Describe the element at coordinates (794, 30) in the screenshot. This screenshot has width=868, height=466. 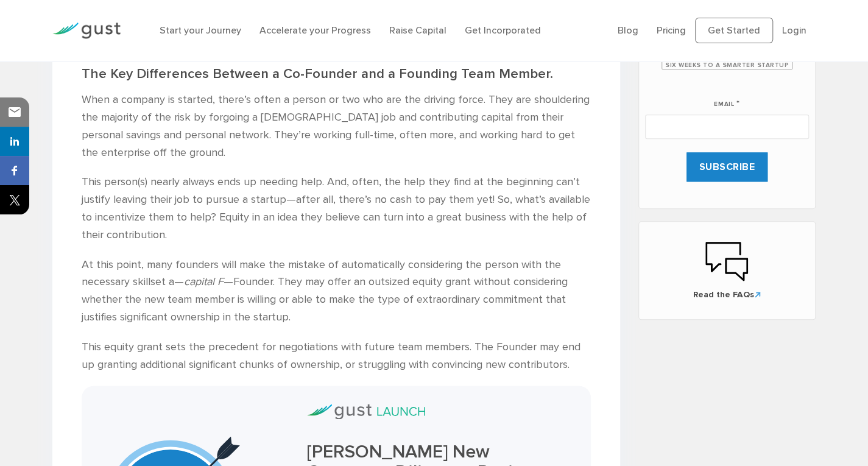
I see `a: Login` at that location.